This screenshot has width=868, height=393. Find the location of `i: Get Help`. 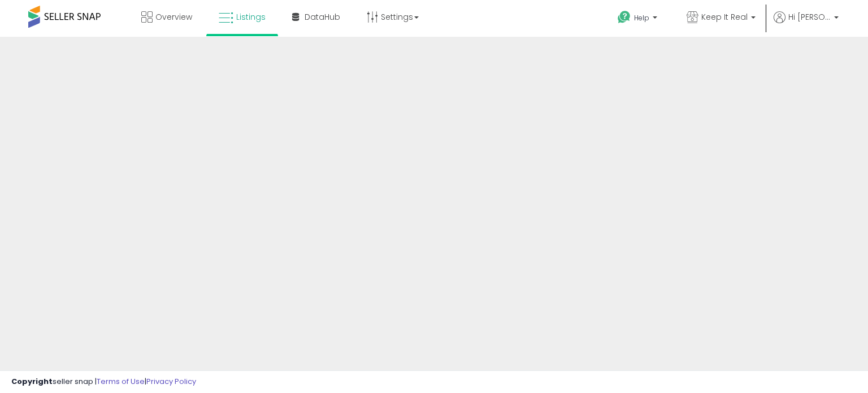

i: Get Help is located at coordinates (624, 17).